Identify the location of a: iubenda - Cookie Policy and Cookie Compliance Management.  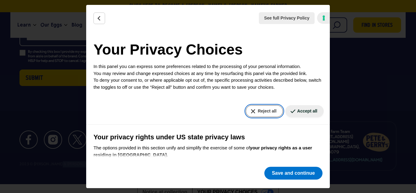
(323, 18).